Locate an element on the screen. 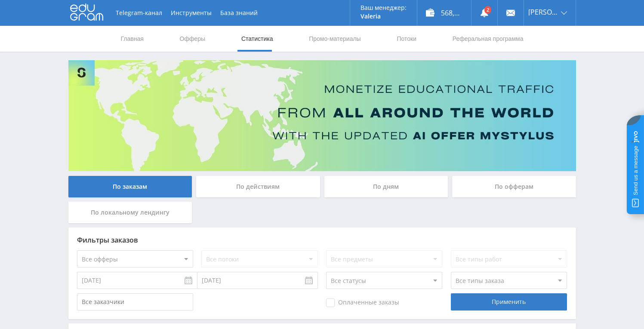  div: Применить is located at coordinates (509, 302).